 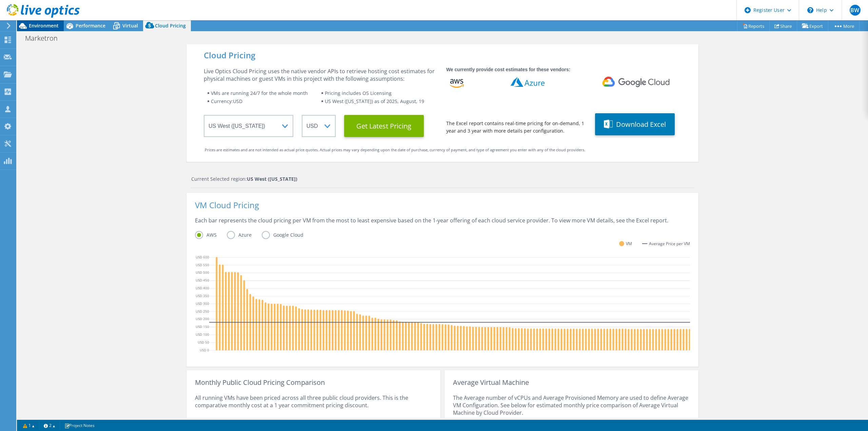 I want to click on div: The Excel report contains real-time pricing for on-demand, 1 year and 3 year with more details pe..., so click(x=516, y=127).